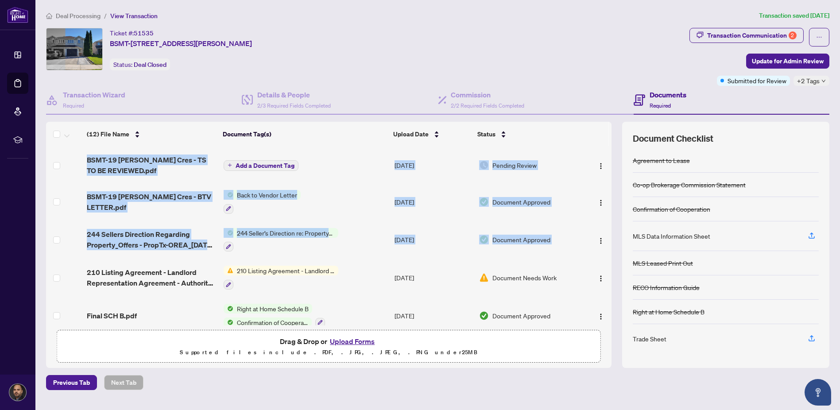  I want to click on span: Deal Processing, so click(78, 16).